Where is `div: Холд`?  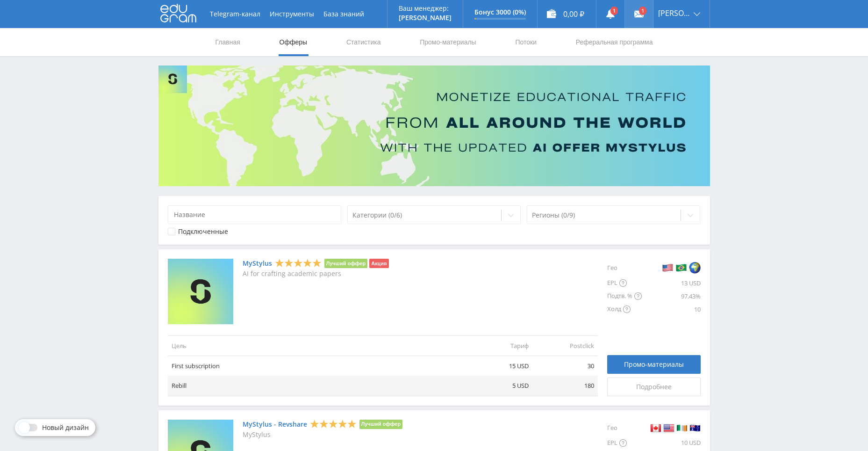 div: Холд is located at coordinates (624, 309).